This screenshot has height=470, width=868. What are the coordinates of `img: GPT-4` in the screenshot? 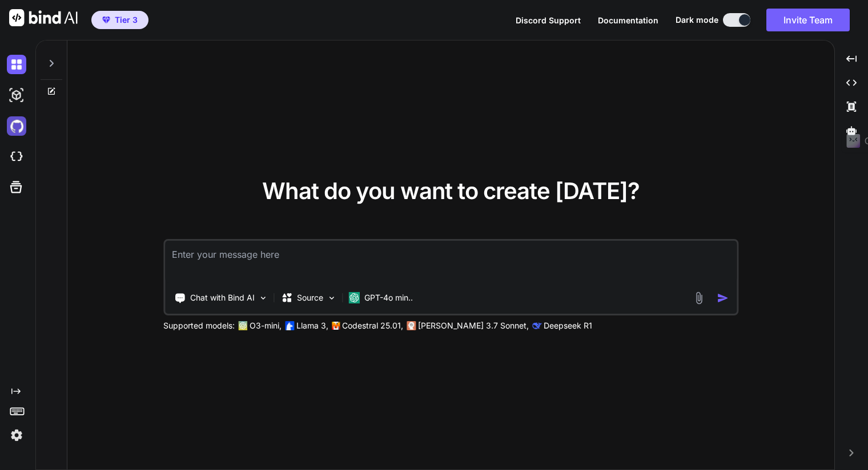 It's located at (243, 326).